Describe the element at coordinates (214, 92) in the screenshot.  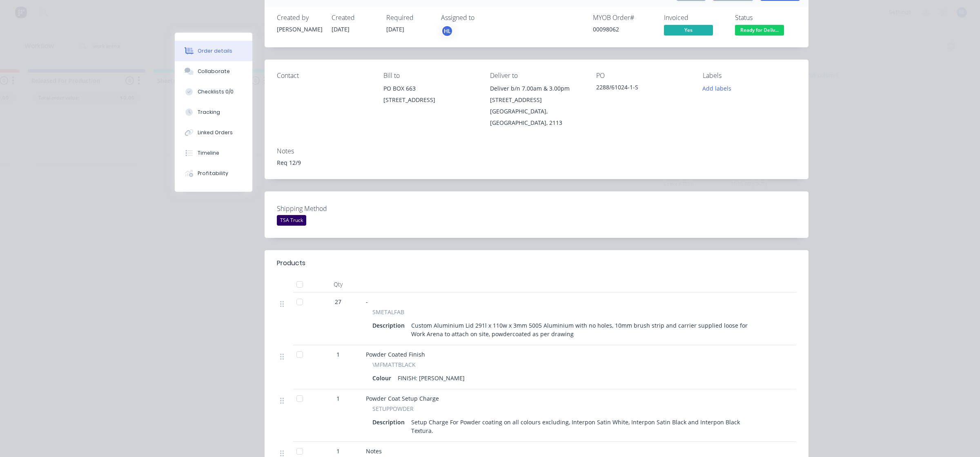
I see `button: Checklists 0/0` at that location.